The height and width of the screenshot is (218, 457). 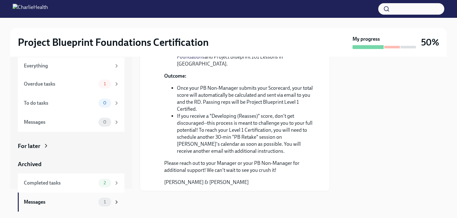 I want to click on strong: Outcome:, so click(x=175, y=76).